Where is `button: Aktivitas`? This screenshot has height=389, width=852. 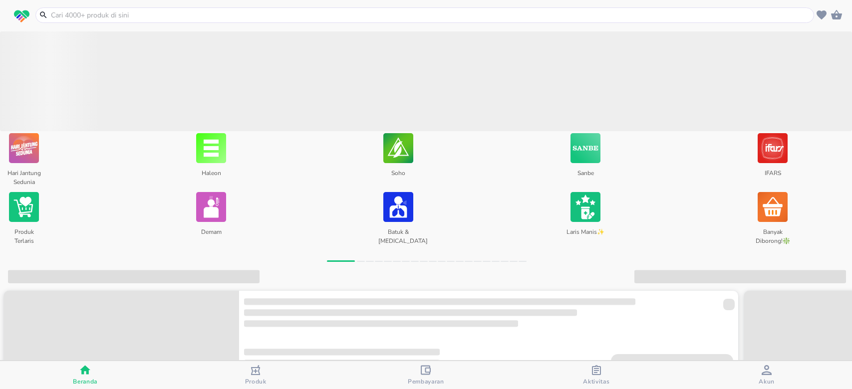 button: Aktivitas is located at coordinates (596, 375).